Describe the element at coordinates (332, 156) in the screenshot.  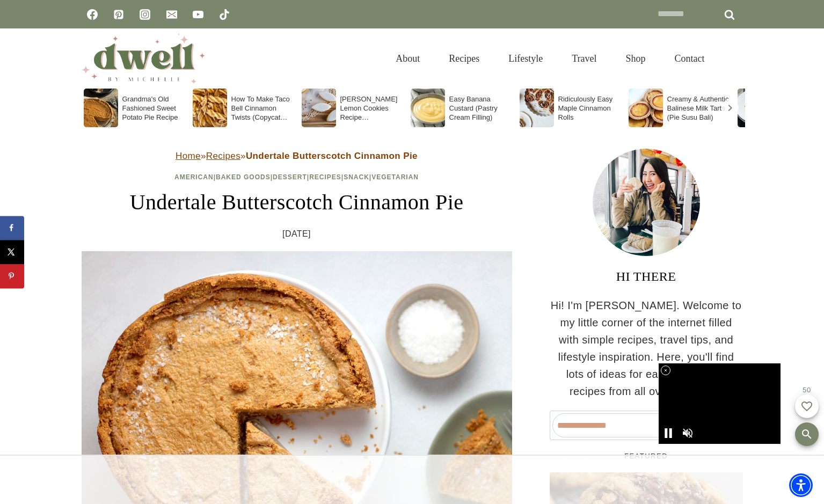
I see `strong: Undertale Butterscotch Cinnamon Pie` at that location.